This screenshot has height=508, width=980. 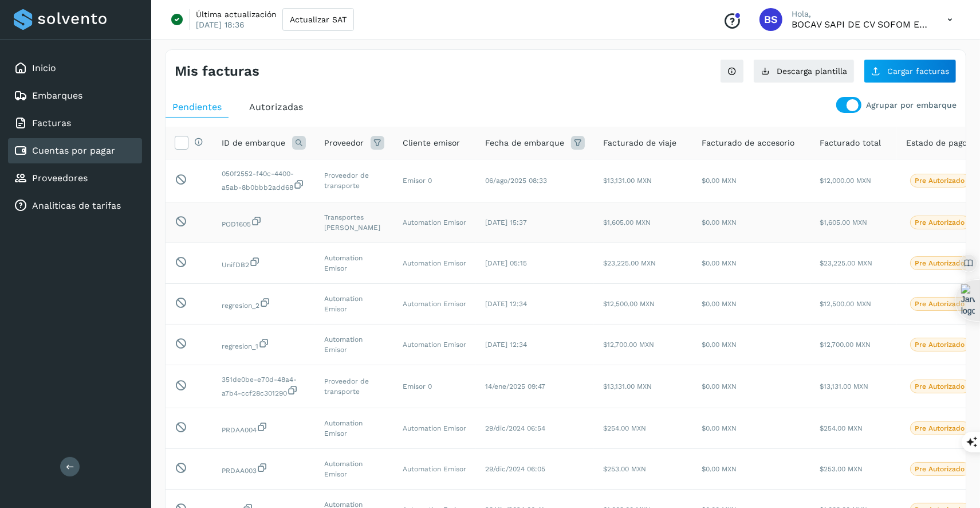 I want to click on div: Facturas, so click(x=75, y=124).